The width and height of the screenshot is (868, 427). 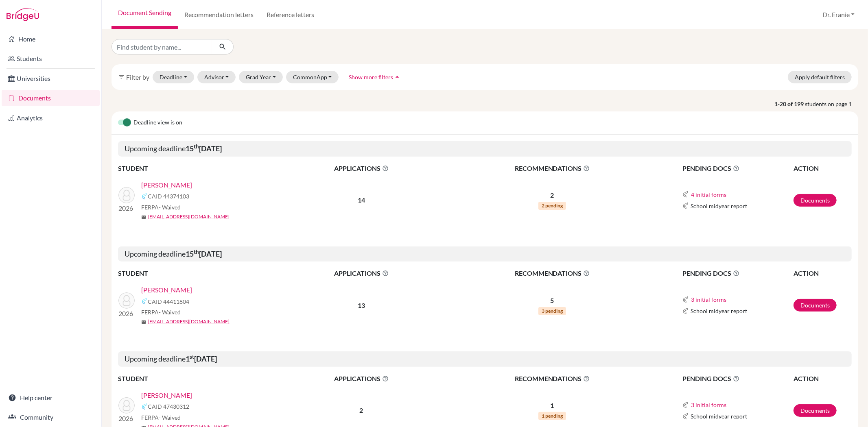 What do you see at coordinates (121, 77) in the screenshot?
I see `i: filter_list` at bounding box center [121, 77].